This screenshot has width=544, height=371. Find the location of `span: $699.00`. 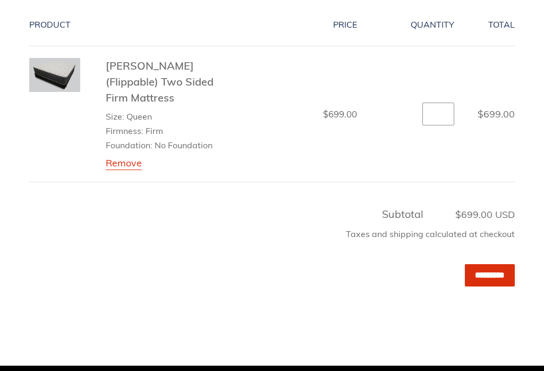

span: $699.00 is located at coordinates (496, 114).